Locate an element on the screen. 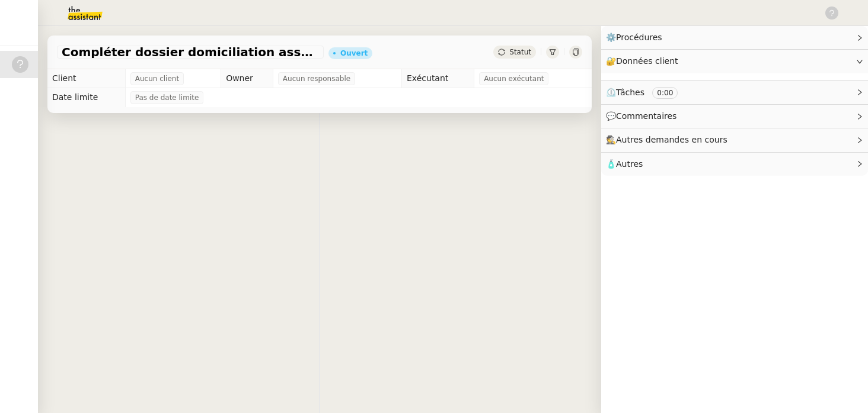  div: 💬Commentaires is located at coordinates (735, 116).